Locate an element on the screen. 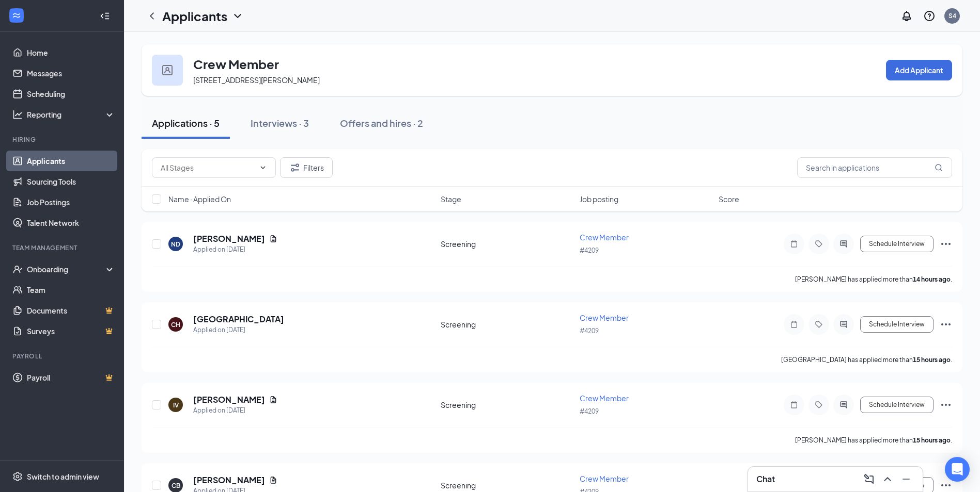 This screenshot has width=980, height=492. div: Team Management is located at coordinates (63, 248).